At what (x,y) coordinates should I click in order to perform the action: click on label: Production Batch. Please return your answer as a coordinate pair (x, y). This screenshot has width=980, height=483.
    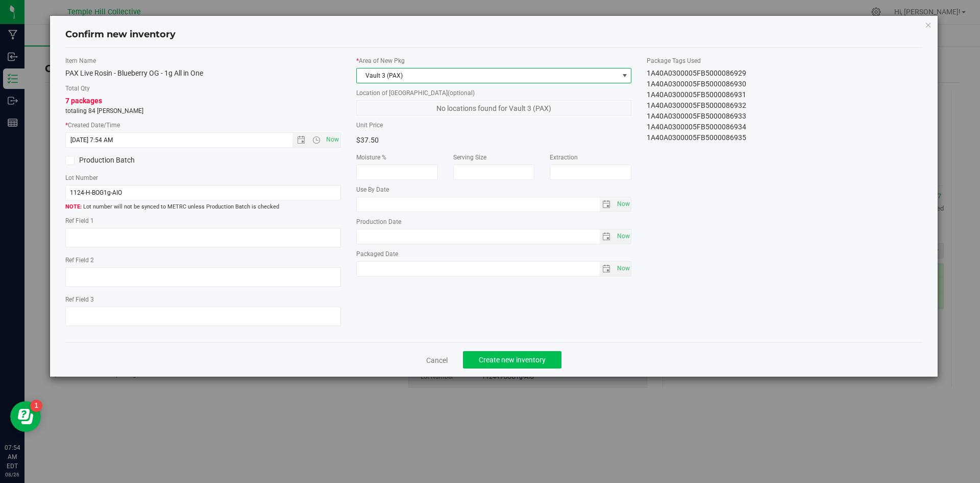
    Looking at the image, I should click on (130, 160).